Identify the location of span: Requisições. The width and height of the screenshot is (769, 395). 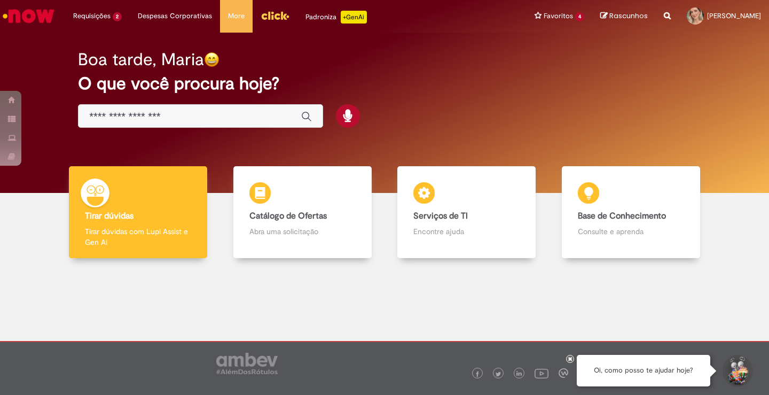
(92, 16).